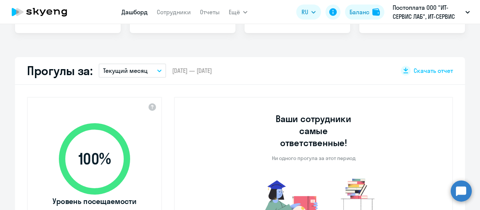  Describe the element at coordinates (376, 12) in the screenshot. I see `img: balance` at that location.